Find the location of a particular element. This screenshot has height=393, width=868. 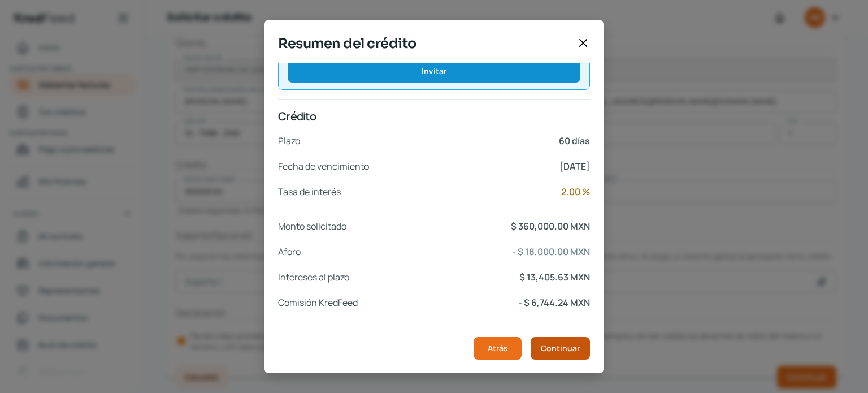

p: 60 días is located at coordinates (574, 140).